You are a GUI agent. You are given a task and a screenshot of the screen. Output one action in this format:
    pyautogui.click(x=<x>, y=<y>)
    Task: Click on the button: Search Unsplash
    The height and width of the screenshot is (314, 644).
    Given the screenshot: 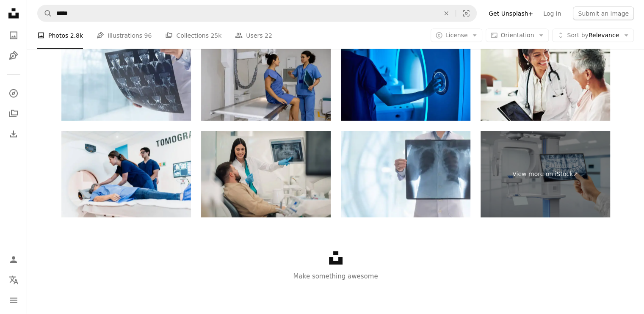 What is the action you would take?
    pyautogui.click(x=45, y=13)
    